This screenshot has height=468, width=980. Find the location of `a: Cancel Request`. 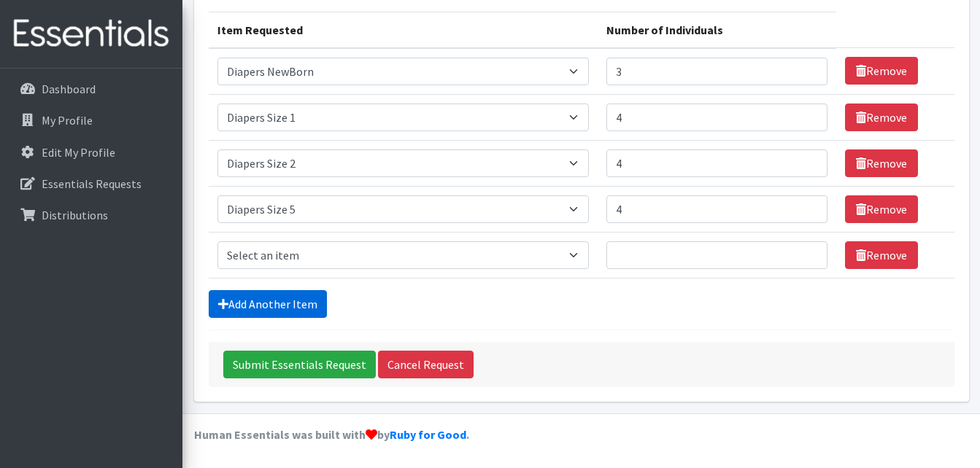

a: Cancel Request is located at coordinates (426, 365).